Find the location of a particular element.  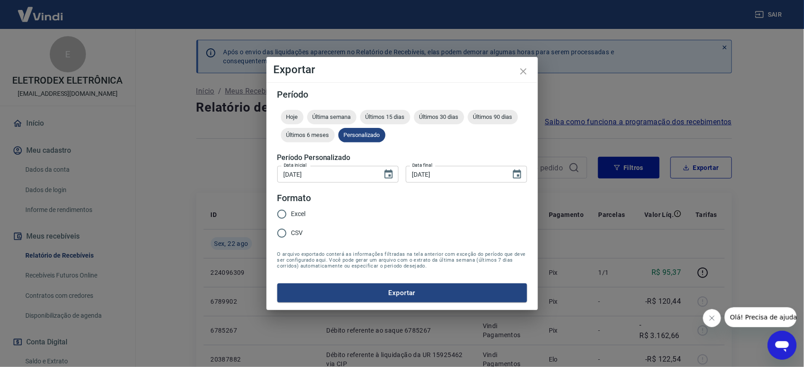

span: Última semana is located at coordinates (332, 117).